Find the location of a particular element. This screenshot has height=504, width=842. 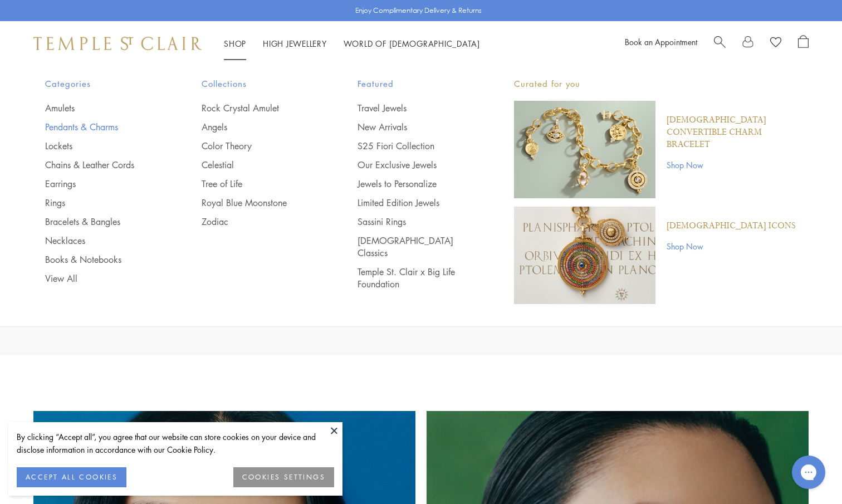

a: Limited Edition Jewels is located at coordinates (413, 203).